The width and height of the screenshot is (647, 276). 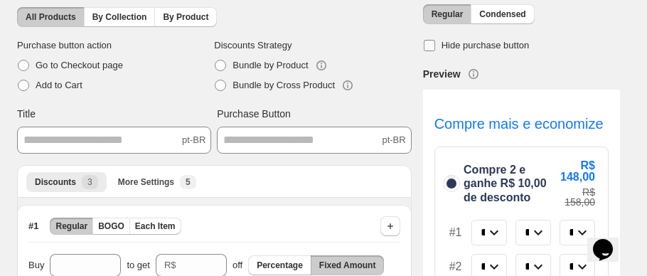 I want to click on span: 5, so click(x=188, y=182).